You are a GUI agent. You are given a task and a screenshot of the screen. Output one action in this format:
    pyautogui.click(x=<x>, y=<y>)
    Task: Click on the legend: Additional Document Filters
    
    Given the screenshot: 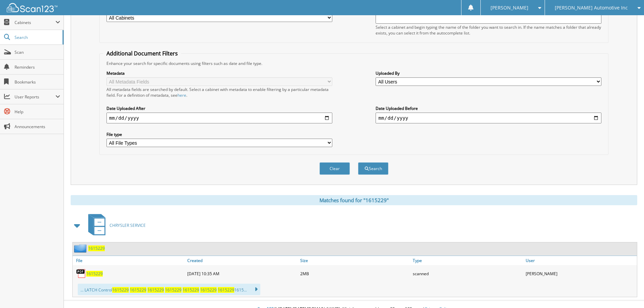 What is the action you would take?
    pyautogui.click(x=142, y=53)
    